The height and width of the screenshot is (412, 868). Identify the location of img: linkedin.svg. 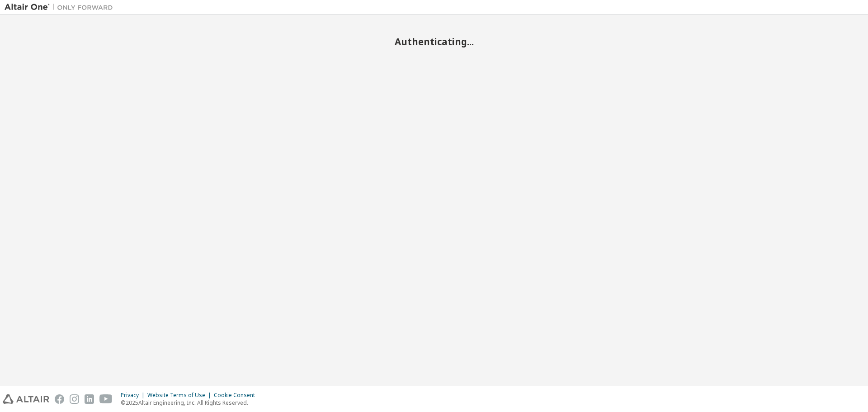
(89, 399).